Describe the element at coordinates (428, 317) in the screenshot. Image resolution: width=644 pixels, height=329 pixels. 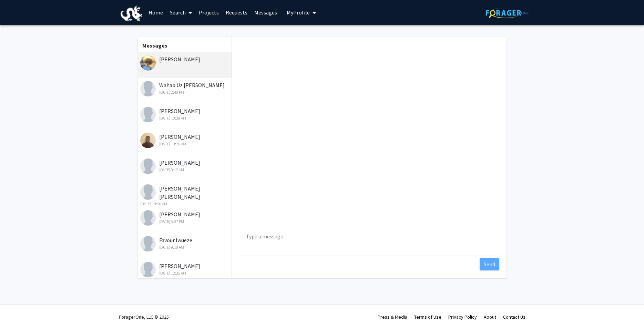
I see `a: Terms of Use` at that location.